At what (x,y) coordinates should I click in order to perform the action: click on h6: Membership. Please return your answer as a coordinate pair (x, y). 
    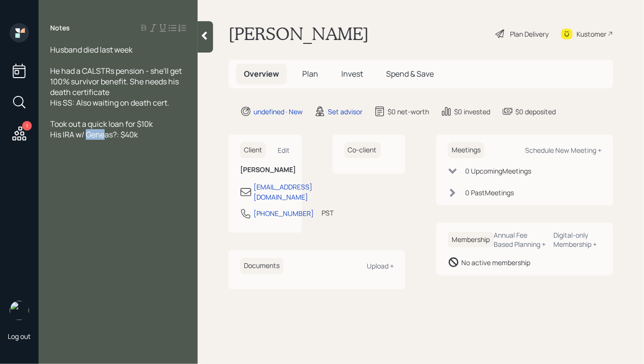
    Looking at the image, I should click on (470, 239).